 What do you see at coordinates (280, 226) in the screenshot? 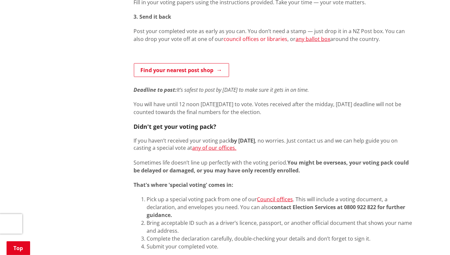
I see `li: Bring acceptable ID such as a driver’s licence, passport, or another official document that shows...` at bounding box center [280, 226].